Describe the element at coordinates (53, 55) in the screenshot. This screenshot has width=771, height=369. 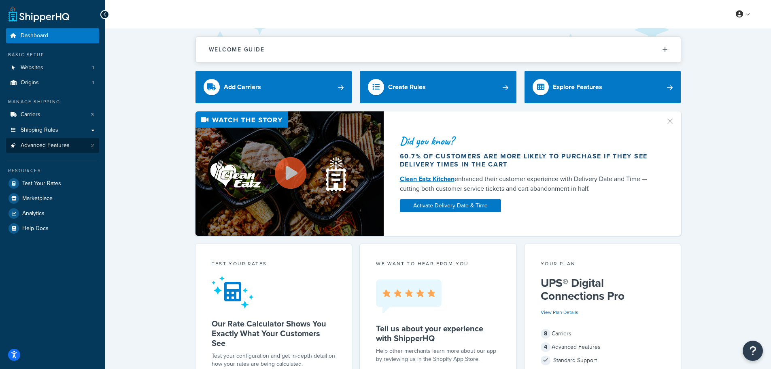
I see `div: Basic Setup` at that location.